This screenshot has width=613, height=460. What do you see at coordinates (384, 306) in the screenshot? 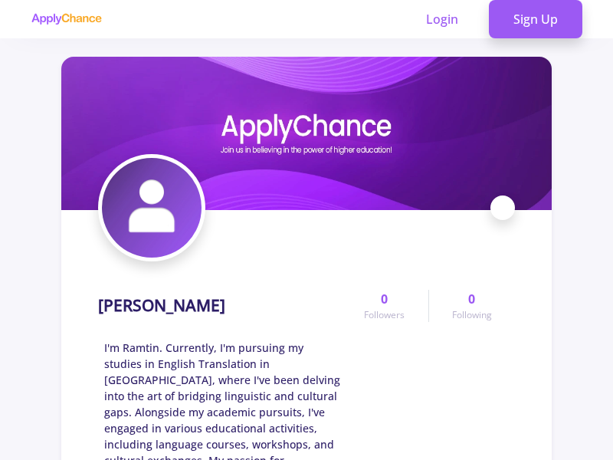
I see `a: 0Followers` at bounding box center [384, 306].